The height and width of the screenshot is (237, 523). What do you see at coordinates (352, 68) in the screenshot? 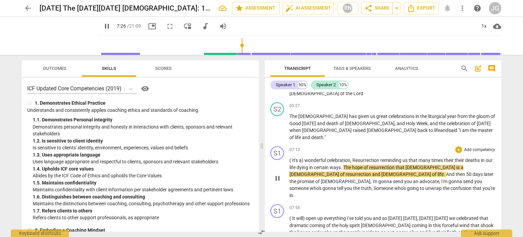
I see `span: Tags & Speakers` at bounding box center [352, 68].